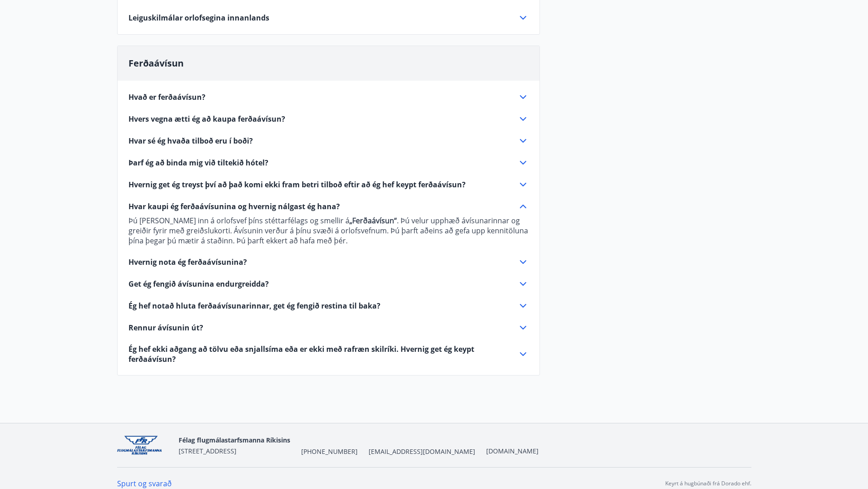  What do you see at coordinates (328, 262) in the screenshot?
I see `div: Hvernig nota ég ferðaávísunina?` at bounding box center [328, 262].